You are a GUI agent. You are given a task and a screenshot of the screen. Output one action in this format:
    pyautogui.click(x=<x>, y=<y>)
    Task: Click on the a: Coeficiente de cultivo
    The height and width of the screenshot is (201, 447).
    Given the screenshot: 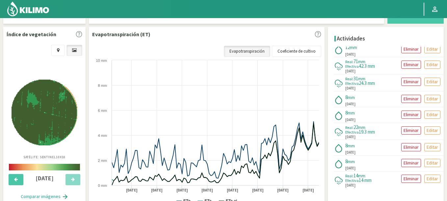 What is the action you would take?
    pyautogui.click(x=296, y=51)
    